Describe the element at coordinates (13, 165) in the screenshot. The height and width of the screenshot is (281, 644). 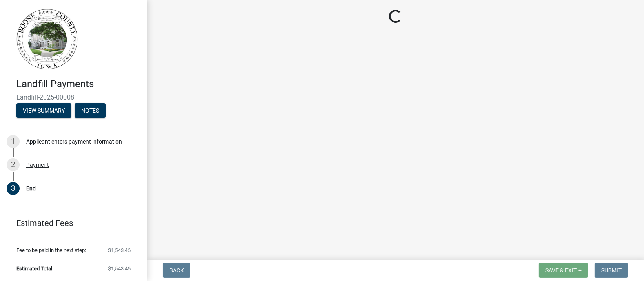
I see `div: 2` at that location.